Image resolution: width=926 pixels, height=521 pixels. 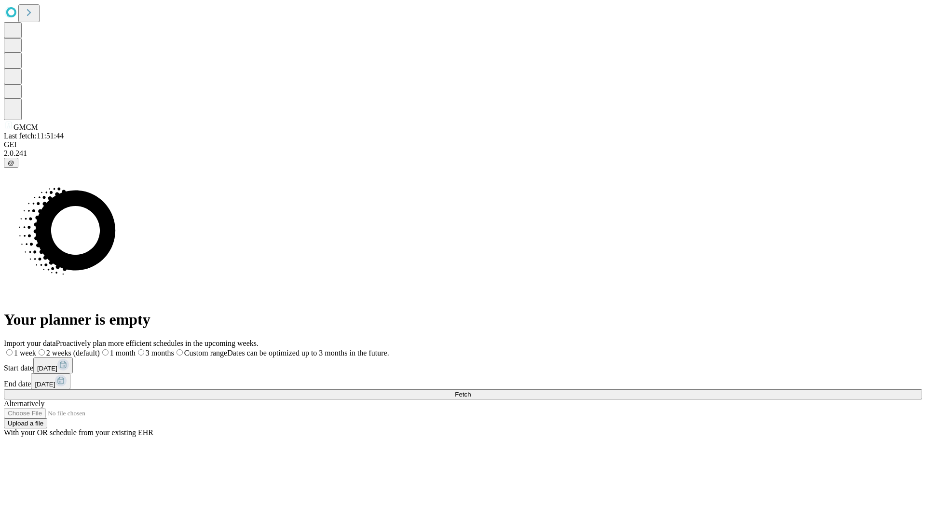 What do you see at coordinates (463, 319) in the screenshot?
I see `h1: Your planner is empty` at bounding box center [463, 319].